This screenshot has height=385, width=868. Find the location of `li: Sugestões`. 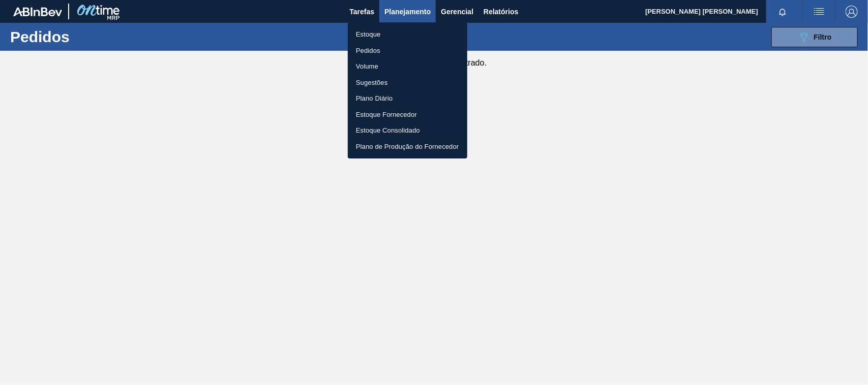

li: Sugestões is located at coordinates (407, 83).